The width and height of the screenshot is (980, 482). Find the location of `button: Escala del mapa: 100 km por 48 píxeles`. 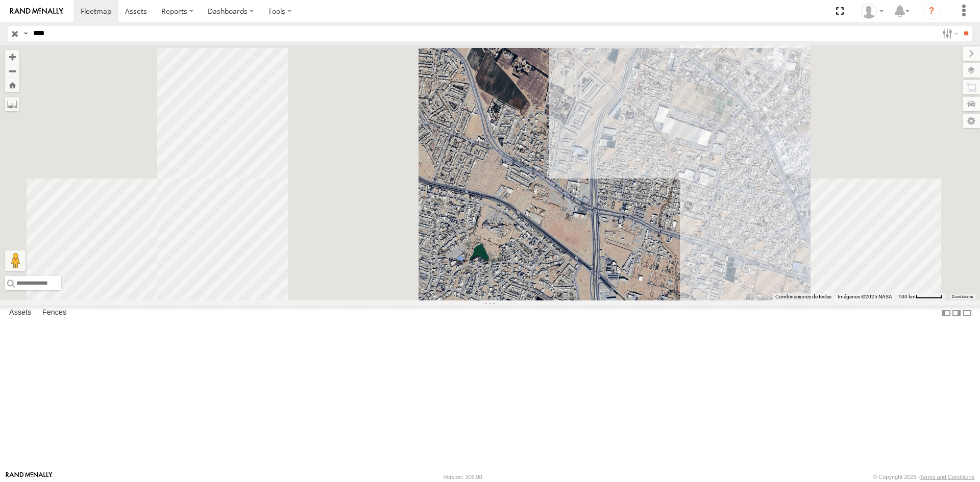

button: Escala del mapa: 100 km por 48 píxeles is located at coordinates (920, 297).